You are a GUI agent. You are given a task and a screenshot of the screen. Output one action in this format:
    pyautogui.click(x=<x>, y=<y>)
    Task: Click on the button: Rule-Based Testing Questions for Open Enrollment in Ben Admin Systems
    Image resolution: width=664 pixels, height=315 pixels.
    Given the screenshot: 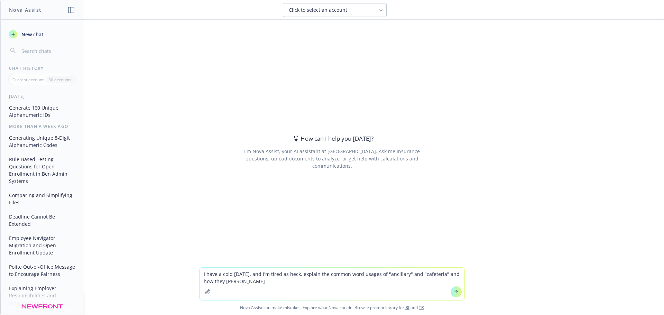 What is the action you would take?
    pyautogui.click(x=42, y=170)
    